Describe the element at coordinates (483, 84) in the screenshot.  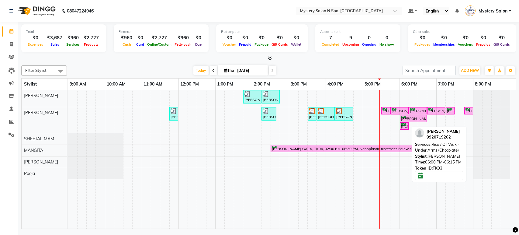
I see `a: 8:00 PM` at that location.